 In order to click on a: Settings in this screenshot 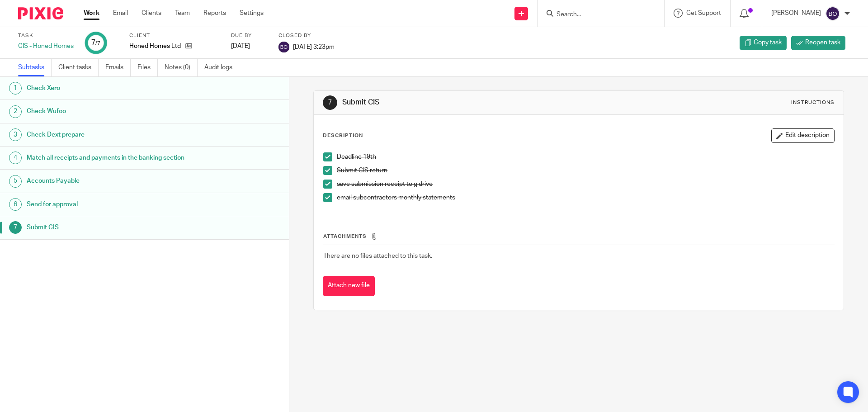, I will do `click(252, 14)`.